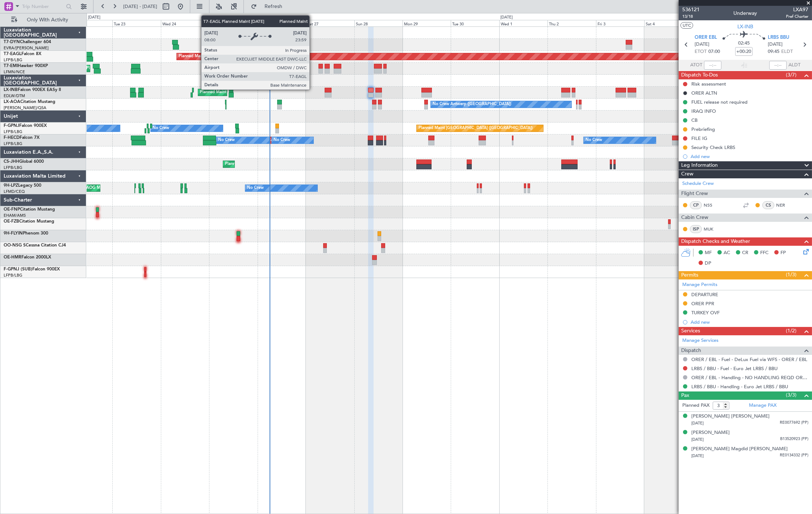  What do you see at coordinates (12, 257) in the screenshot?
I see `span: OE-HMR` at bounding box center [12, 257].